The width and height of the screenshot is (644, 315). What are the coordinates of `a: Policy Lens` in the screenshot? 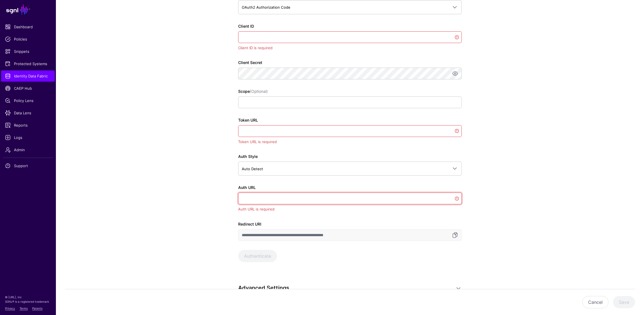 It's located at (28, 101).